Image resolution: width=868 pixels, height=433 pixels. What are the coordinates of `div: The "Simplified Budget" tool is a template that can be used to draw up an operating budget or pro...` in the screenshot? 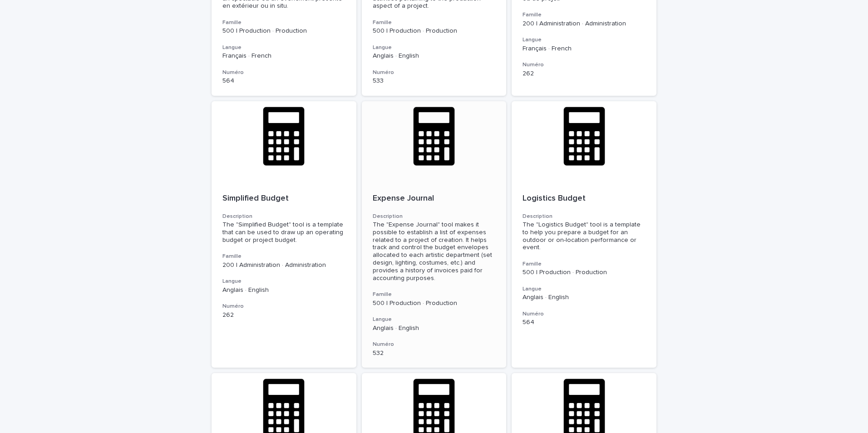 It's located at (283, 232).